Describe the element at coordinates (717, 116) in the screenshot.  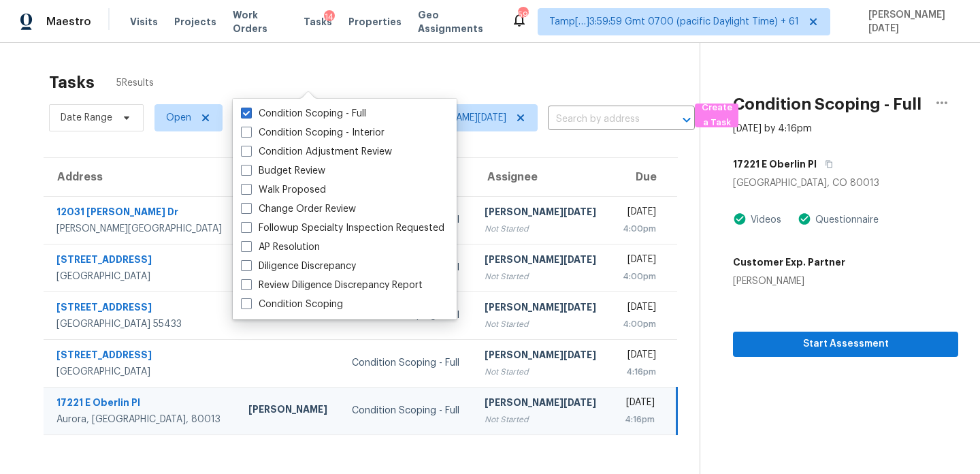
I see `span: Create a Task` at that location.